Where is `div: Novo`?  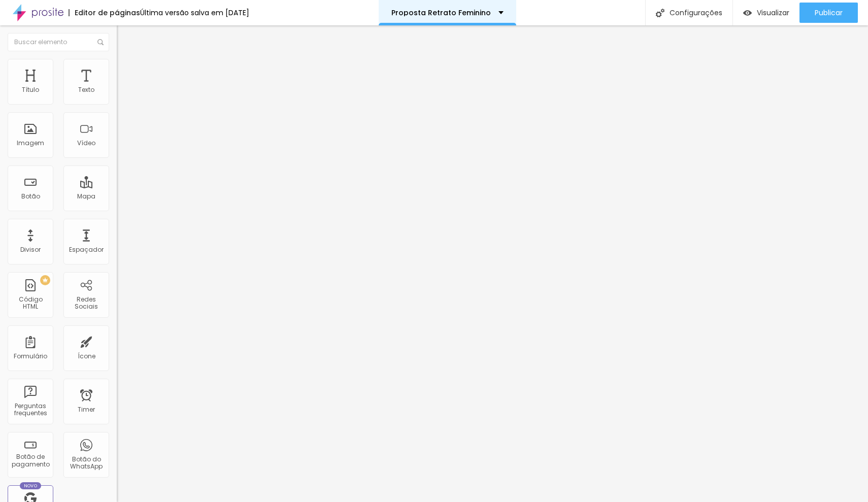
div: Novo is located at coordinates (30, 485).